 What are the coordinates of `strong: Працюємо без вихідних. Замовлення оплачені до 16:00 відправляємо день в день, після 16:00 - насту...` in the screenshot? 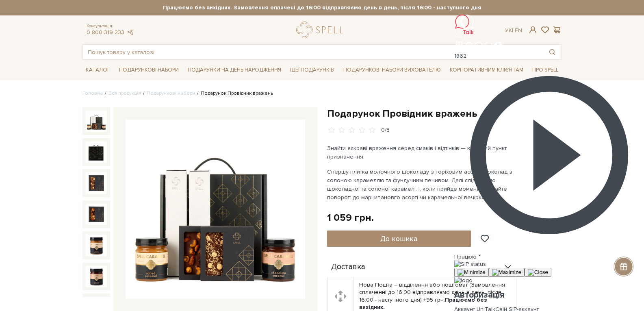 It's located at (322, 8).